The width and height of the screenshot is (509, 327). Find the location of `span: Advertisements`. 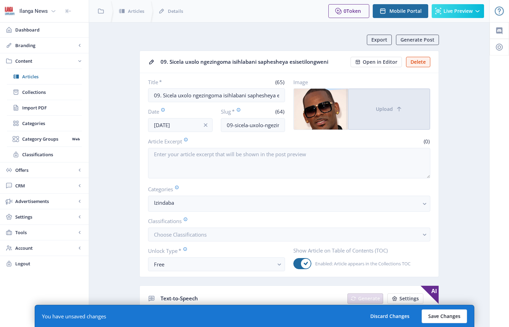

span: Advertisements is located at coordinates (46, 201).